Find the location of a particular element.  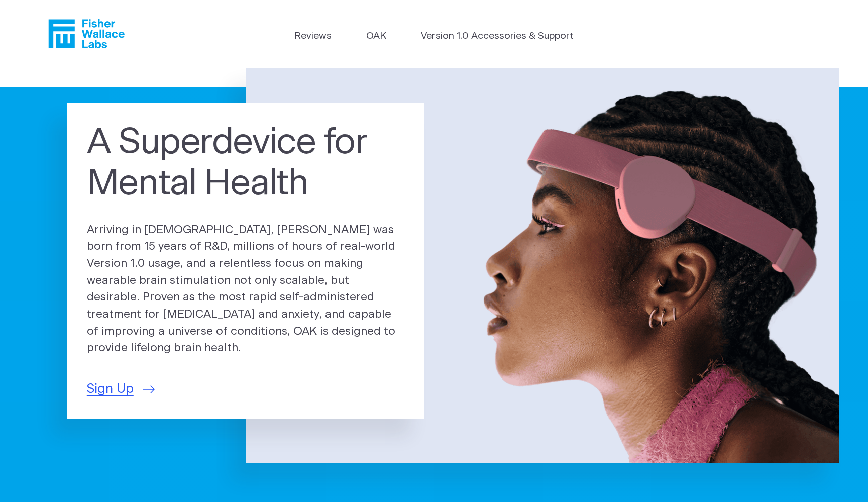

span: Sign Up is located at coordinates (110, 389).